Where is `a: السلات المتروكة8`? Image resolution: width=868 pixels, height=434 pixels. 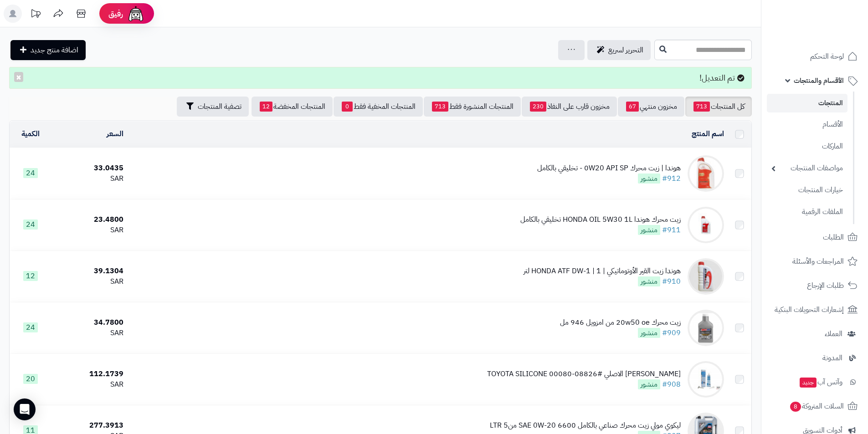
a: السلات المتروكة8 is located at coordinates (815, 406).